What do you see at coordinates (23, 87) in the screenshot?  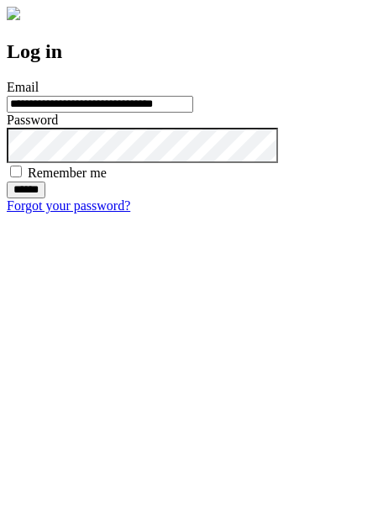 I see `label: Email` at bounding box center [23, 87].